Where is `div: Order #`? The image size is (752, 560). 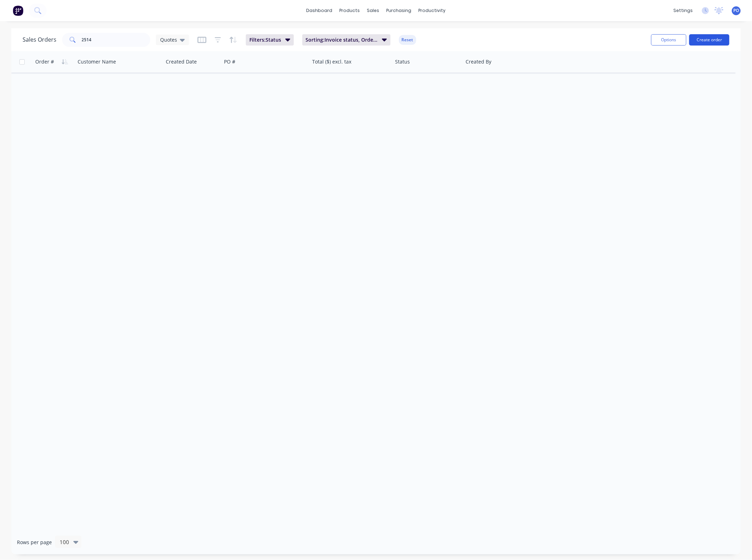
div: Order # is located at coordinates (44, 62).